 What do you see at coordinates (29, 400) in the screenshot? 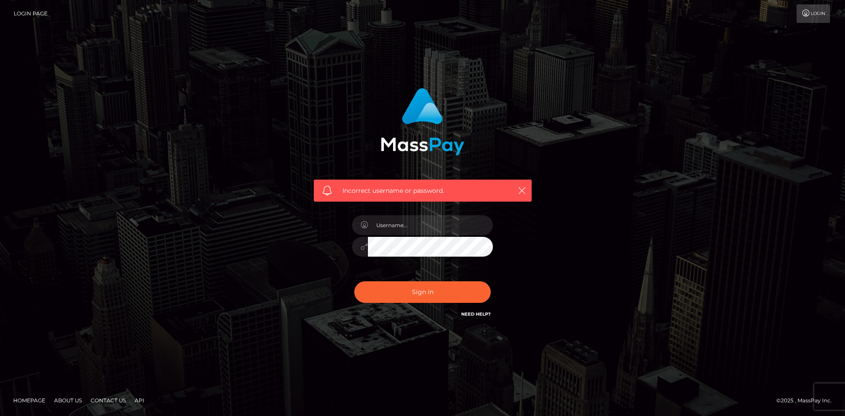
I see `a: Homepage` at bounding box center [29, 400].